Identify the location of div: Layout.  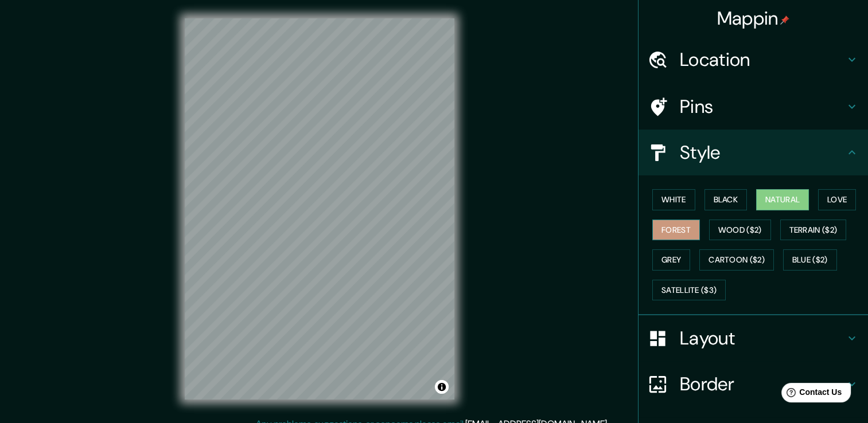
(753, 338).